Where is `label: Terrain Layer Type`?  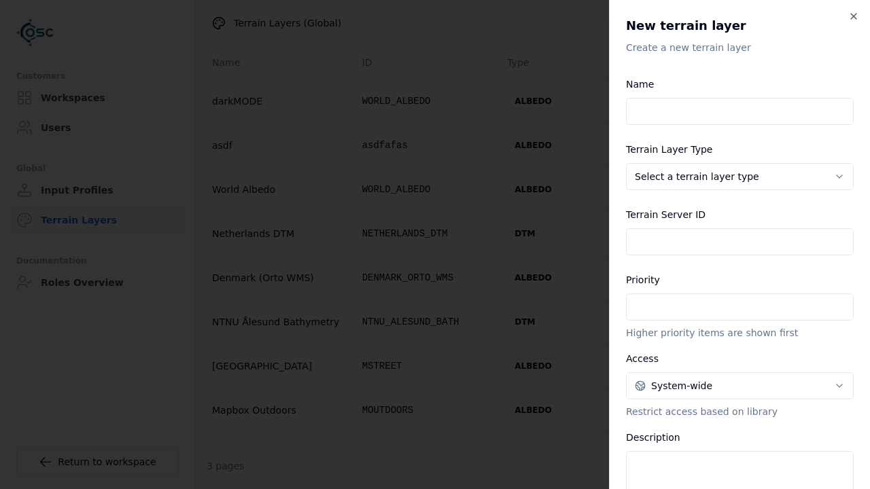 label: Terrain Layer Type is located at coordinates (669, 150).